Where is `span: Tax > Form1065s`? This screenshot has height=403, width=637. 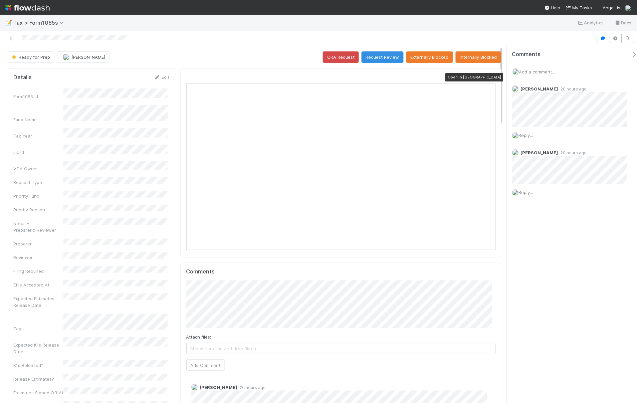 span: Tax > Form1065s is located at coordinates (40, 23).